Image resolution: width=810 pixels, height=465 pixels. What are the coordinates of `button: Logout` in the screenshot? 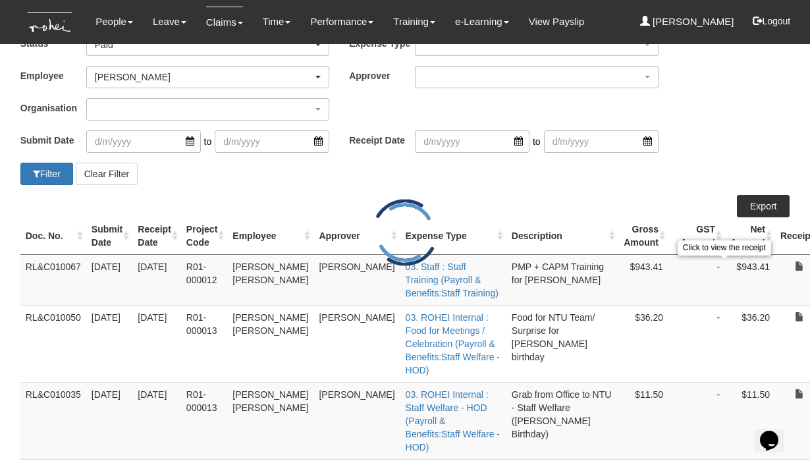 It's located at (771, 21).